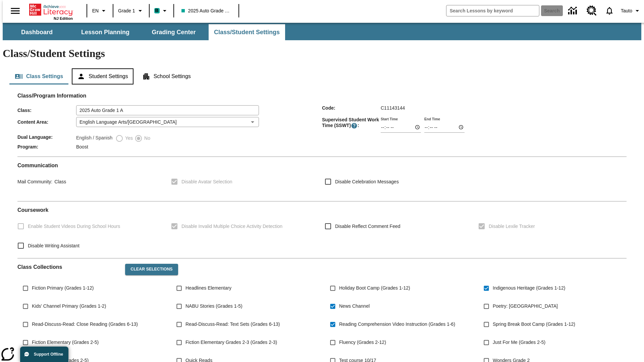 Image resolution: width=644 pixels, height=362 pixels. What do you see at coordinates (493, 11) in the screenshot?
I see `input: search field` at bounding box center [493, 11].